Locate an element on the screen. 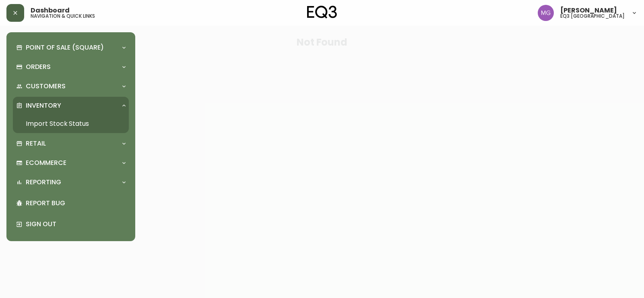  div: Orders is located at coordinates (71, 67).